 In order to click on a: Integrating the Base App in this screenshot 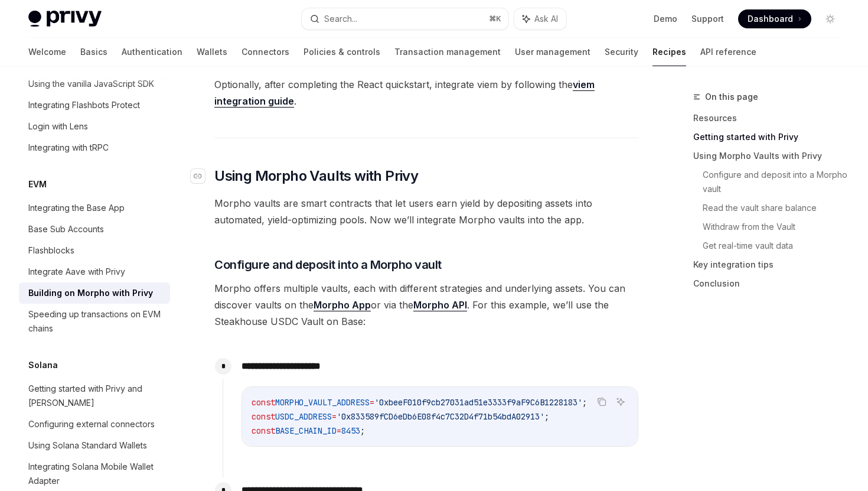, I will do `click(94, 208)`.